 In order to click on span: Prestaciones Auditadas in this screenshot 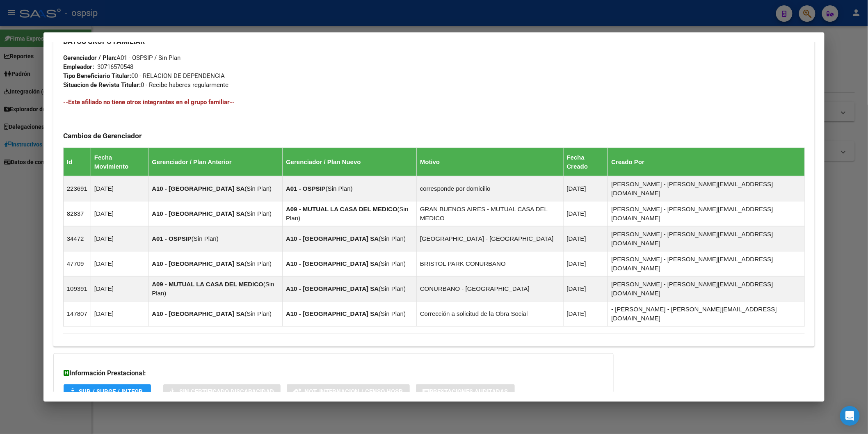, I will do `click(469, 392)`.